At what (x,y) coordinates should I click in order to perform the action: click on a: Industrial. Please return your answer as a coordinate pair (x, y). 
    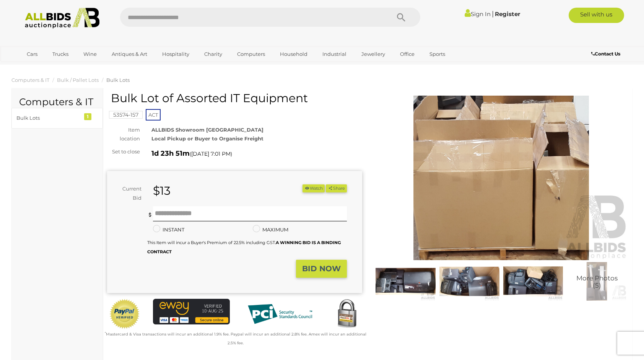
    Looking at the image, I should click on (334, 54).